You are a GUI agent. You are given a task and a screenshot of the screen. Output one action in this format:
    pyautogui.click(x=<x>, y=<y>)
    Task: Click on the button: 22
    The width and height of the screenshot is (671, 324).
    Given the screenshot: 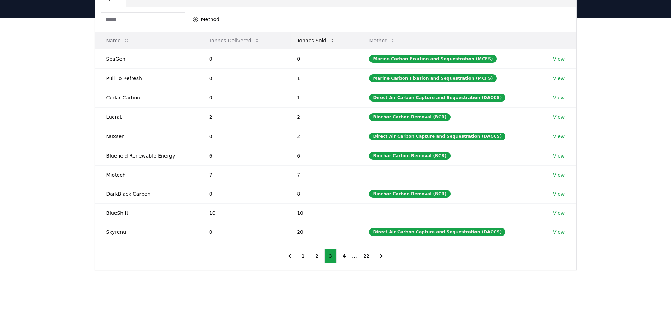 What is the action you would take?
    pyautogui.click(x=367, y=256)
    